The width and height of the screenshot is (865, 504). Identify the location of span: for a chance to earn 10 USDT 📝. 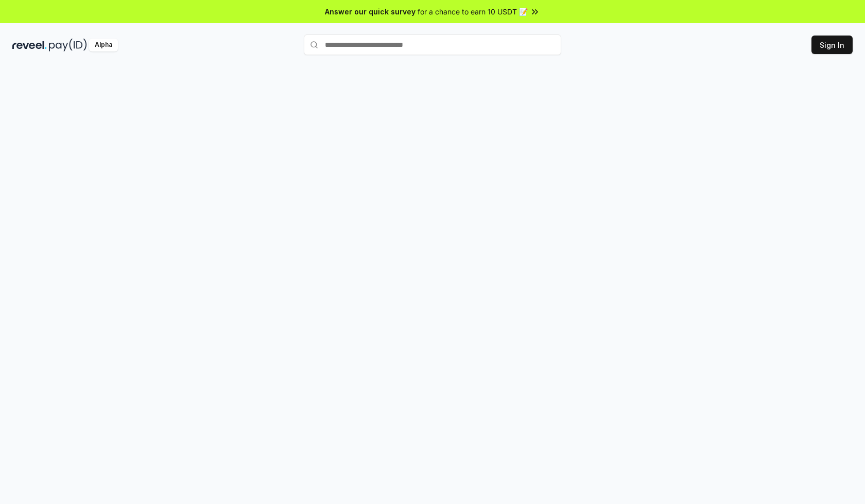
(473, 12).